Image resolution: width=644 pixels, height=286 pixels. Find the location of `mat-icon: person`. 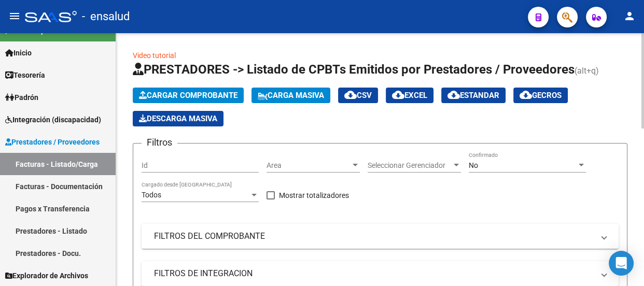

mat-icon: person is located at coordinates (629, 16).